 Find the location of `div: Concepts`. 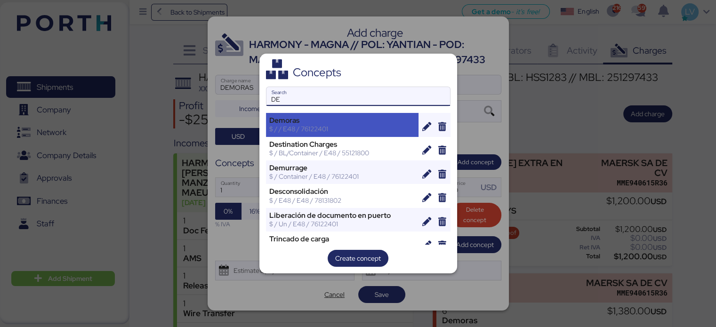

div: Concepts is located at coordinates (317, 73).